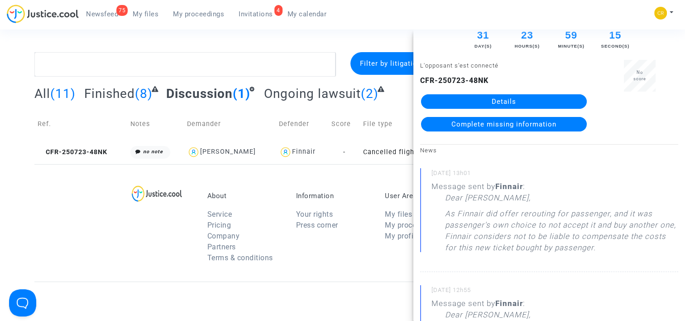 Image resolution: width=685 pixels, height=321 pixels. I want to click on div: Finnair, so click(304, 151).